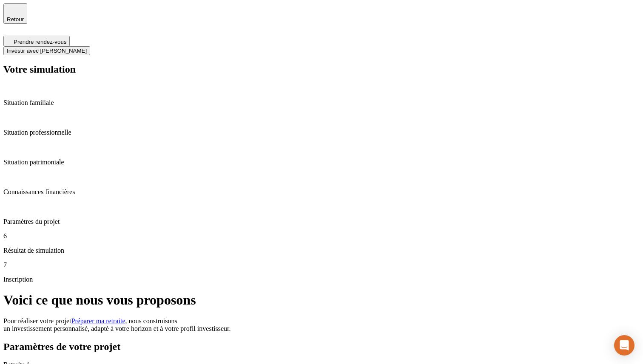 This screenshot has width=643, height=364. What do you see at coordinates (321, 300) in the screenshot?
I see `h1: Voici ce que nous vous proposons` at bounding box center [321, 300].